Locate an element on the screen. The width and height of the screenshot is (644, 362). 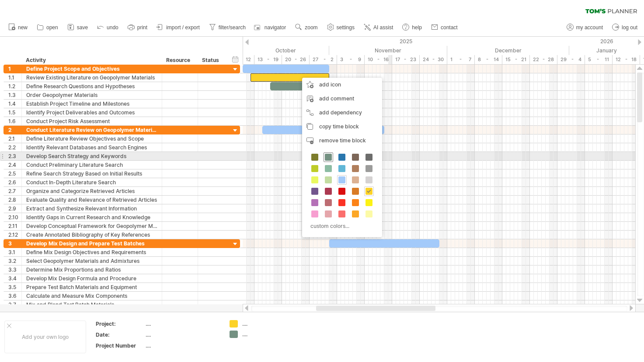
div: Order Geopolymer Materials is located at coordinates (92, 95).